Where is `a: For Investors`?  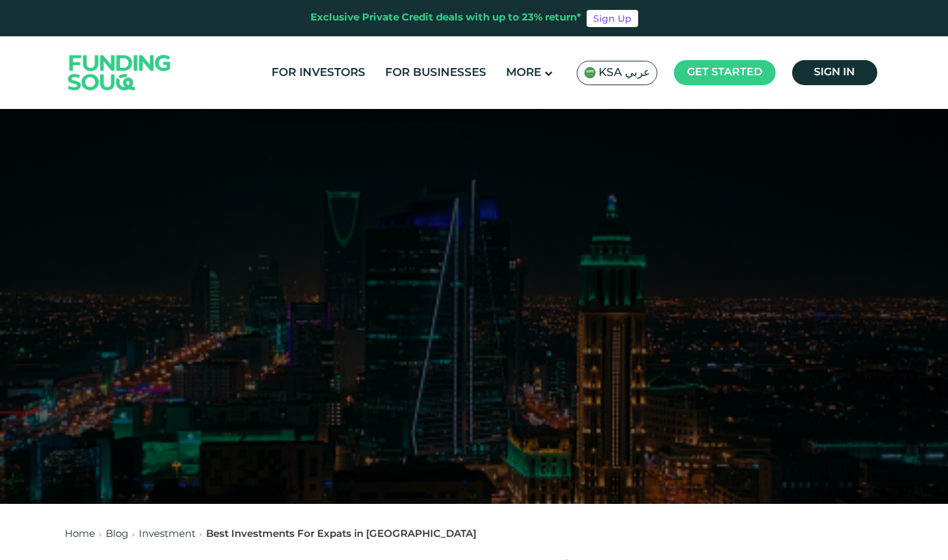 a: For Investors is located at coordinates (318, 72).